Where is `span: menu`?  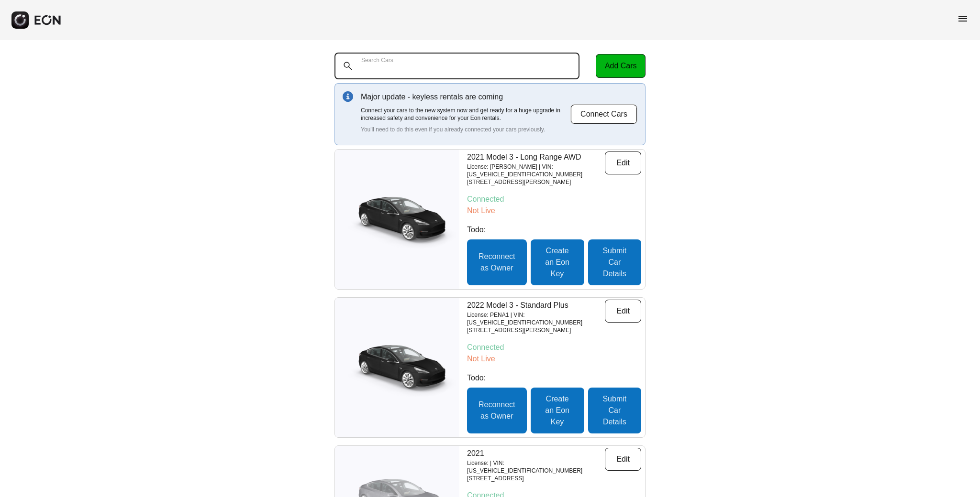 span: menu is located at coordinates (962, 19).